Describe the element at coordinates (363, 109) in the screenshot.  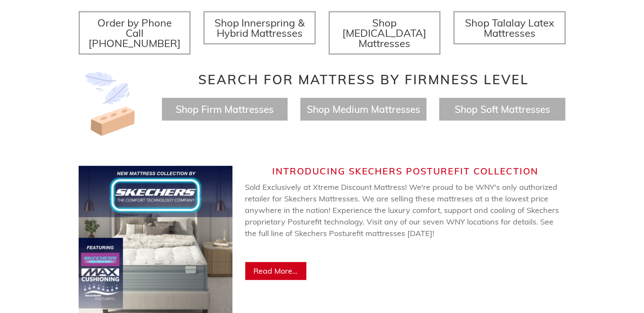
I see `span: Shop Medium Mattresses` at that location.